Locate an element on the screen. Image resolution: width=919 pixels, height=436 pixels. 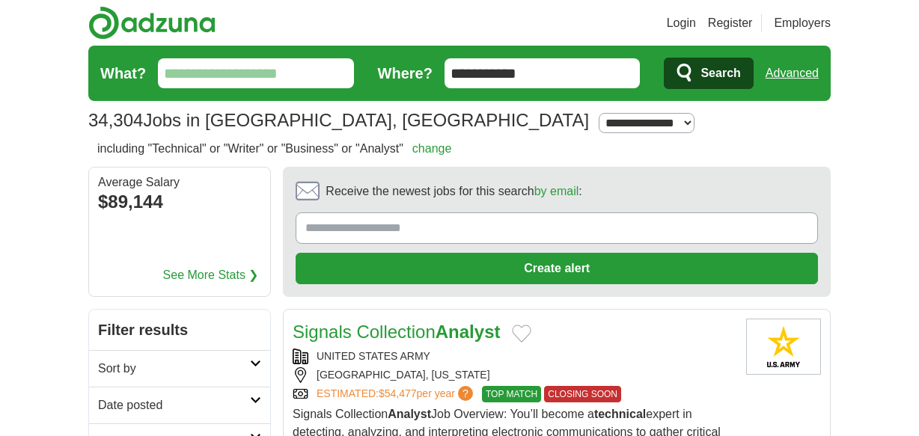
a: Login is located at coordinates (681, 23).